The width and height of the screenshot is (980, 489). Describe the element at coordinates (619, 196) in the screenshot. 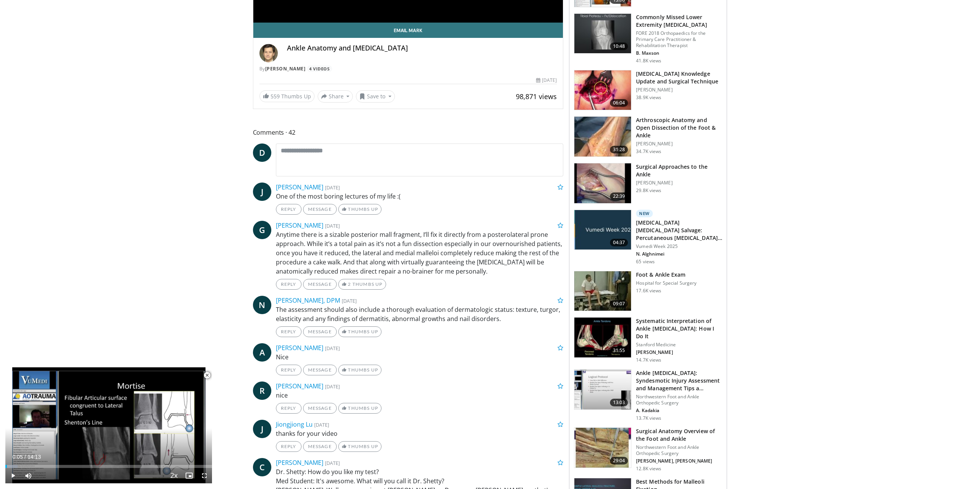

I see `span: 22:39` at that location.